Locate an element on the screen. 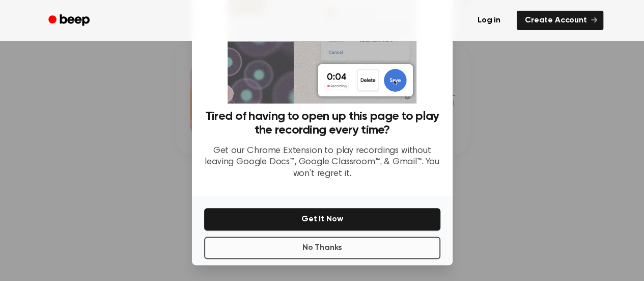 This screenshot has height=281, width=644. button: No Thanks is located at coordinates (323, 248).